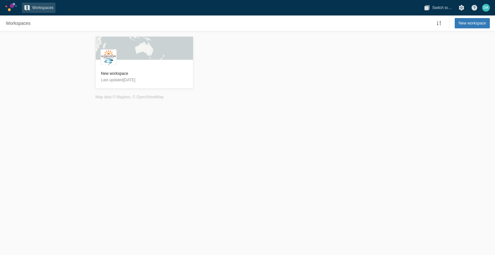  Describe the element at coordinates (109, 57) in the screenshot. I see `div: G` at that location.